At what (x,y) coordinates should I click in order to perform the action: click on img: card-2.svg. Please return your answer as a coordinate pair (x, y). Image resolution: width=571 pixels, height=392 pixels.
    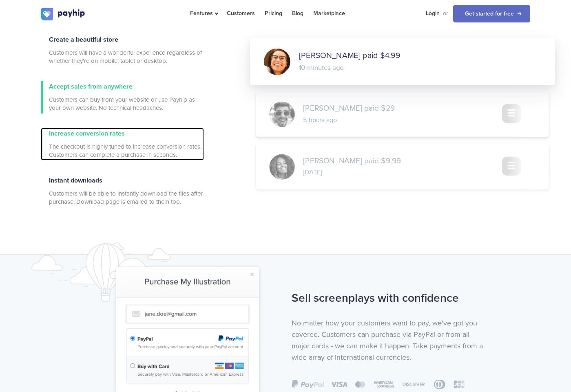
    Looking at the image, I should click on (360, 384).